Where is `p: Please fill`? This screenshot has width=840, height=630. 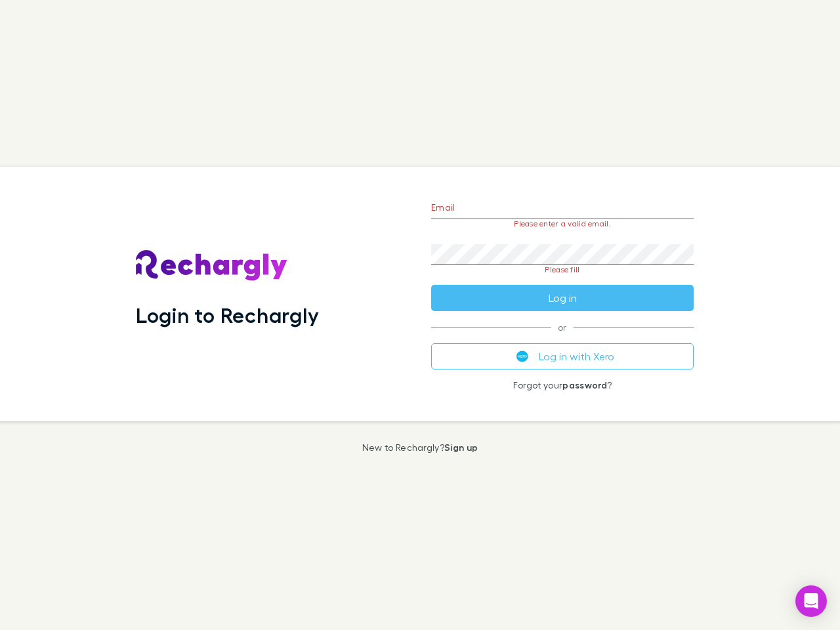
p: Please fill is located at coordinates (563, 269).